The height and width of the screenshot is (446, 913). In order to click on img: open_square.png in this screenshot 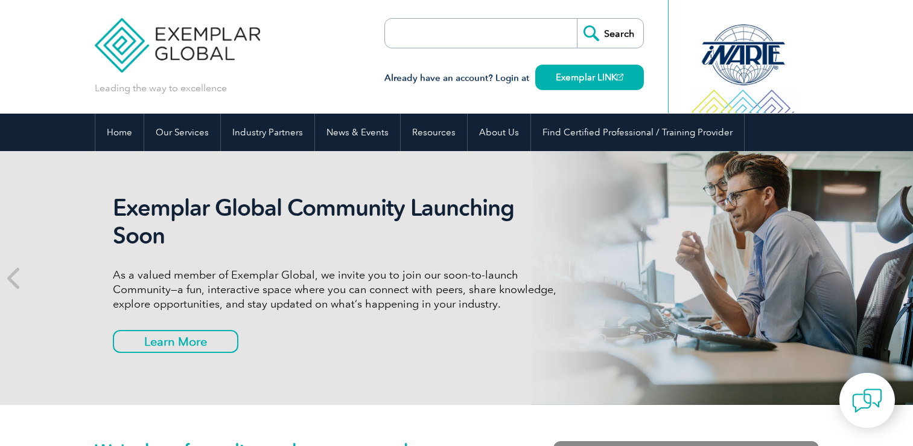, I will do `click(620, 77)`.